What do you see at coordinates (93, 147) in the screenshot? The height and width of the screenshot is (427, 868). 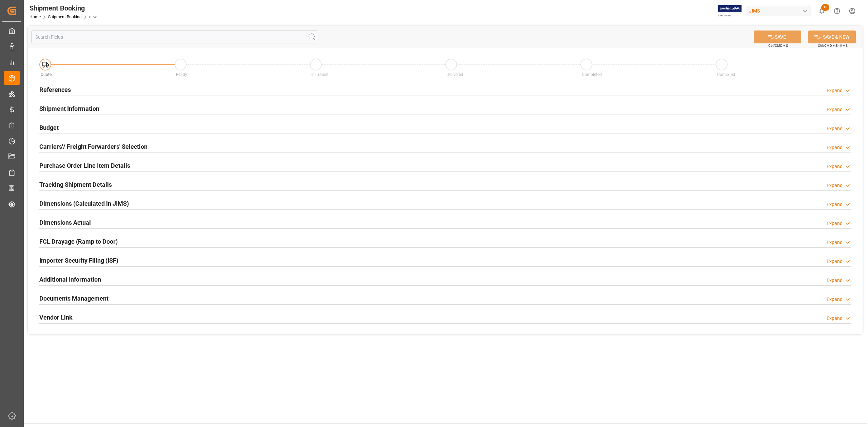 I see `h2: Carriers'/ Freight Forwarders' Selection` at bounding box center [93, 147].